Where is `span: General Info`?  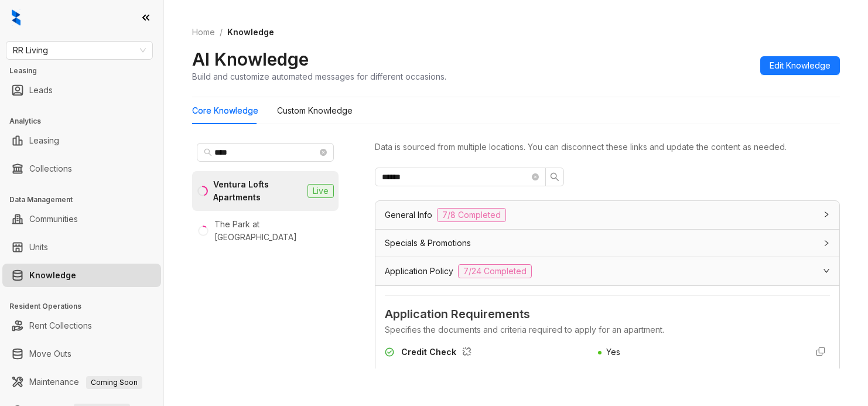 span: General Info is located at coordinates (408, 215).